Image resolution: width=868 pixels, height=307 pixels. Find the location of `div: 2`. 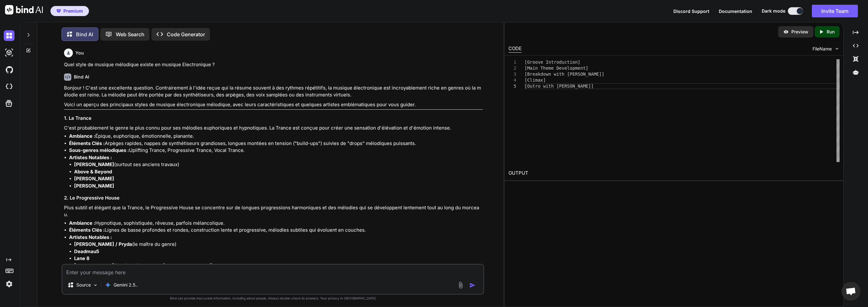

div: 2 is located at coordinates (512, 68).